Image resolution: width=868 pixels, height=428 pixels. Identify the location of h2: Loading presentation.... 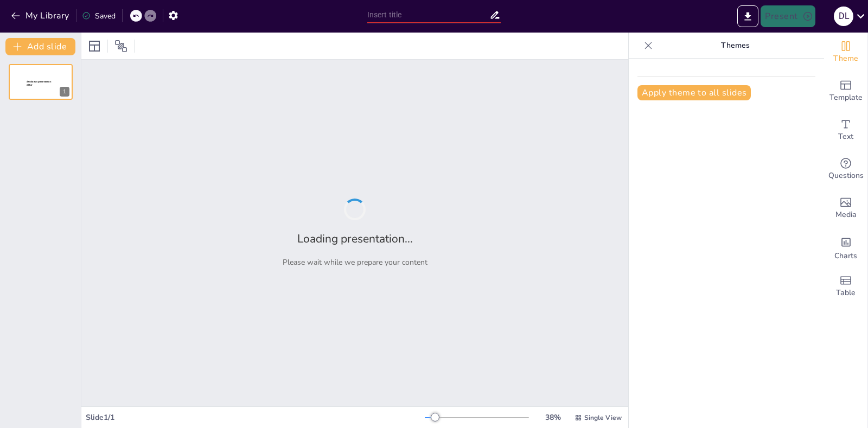
(355, 238).